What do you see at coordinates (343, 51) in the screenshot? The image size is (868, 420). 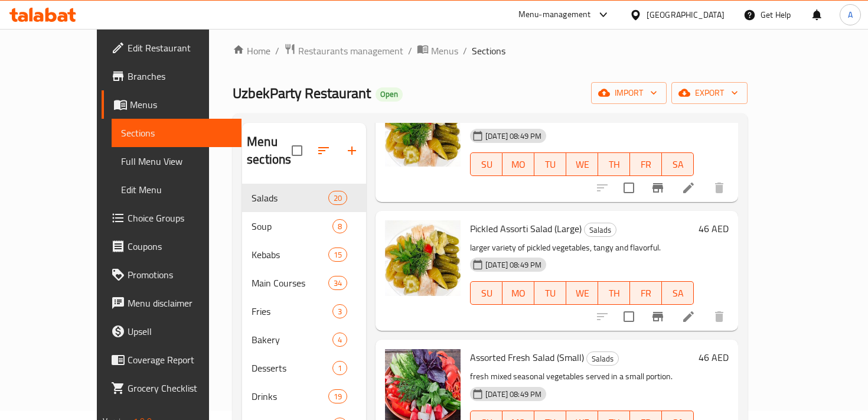 I see `a: Restaurants management` at bounding box center [343, 51].